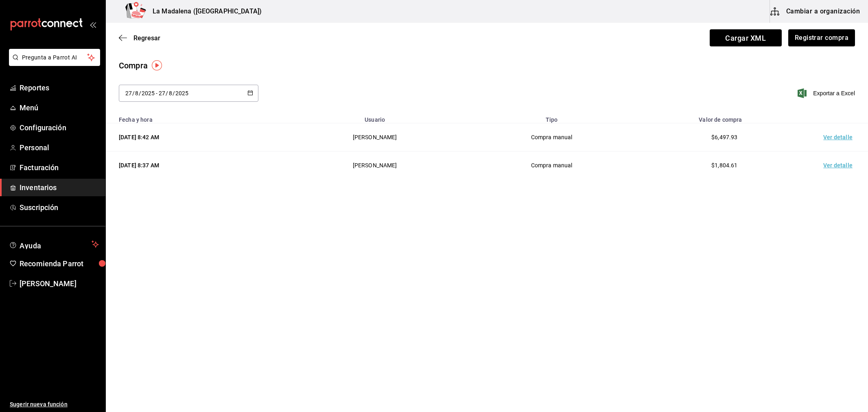 The height and width of the screenshot is (412, 868). Describe the element at coordinates (375, 118) in the screenshot. I see `th: Usuario` at that location.